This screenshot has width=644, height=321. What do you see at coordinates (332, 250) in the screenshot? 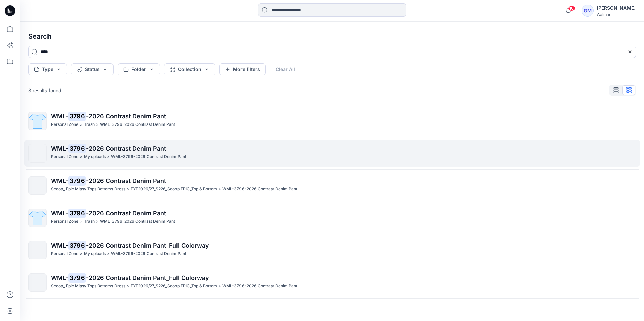
I see `a: WML-3796-2026 Contrast Denim Pant_Full ColorwayPersonal Zone>My uploads>WML-3796-2026 Contrast De...` at bounding box center [332, 250].